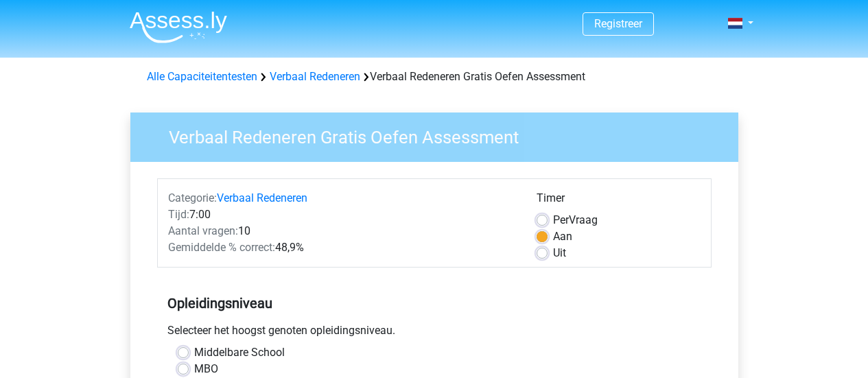 Image resolution: width=868 pixels, height=378 pixels. What do you see at coordinates (205, 369) in the screenshot?
I see `label: MBO` at bounding box center [205, 369].